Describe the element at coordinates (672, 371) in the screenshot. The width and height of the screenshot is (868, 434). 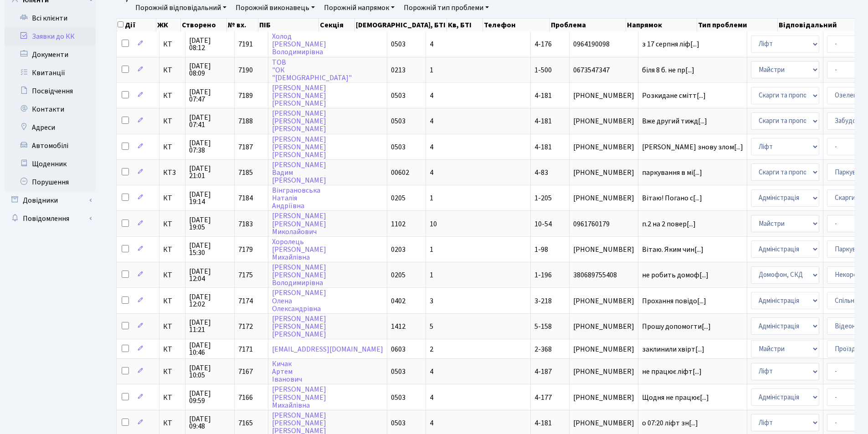
I see `span: не працює ліфт[...]` at that location.